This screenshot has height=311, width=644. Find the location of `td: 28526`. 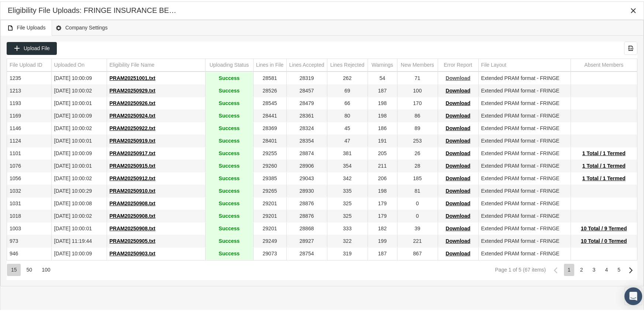

td: 28526 is located at coordinates (270, 90).